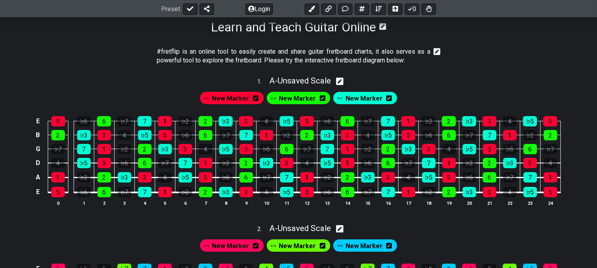 The height and width of the screenshot is (268, 597). What do you see at coordinates (38, 177) in the screenshot?
I see `td: A` at bounding box center [38, 177].